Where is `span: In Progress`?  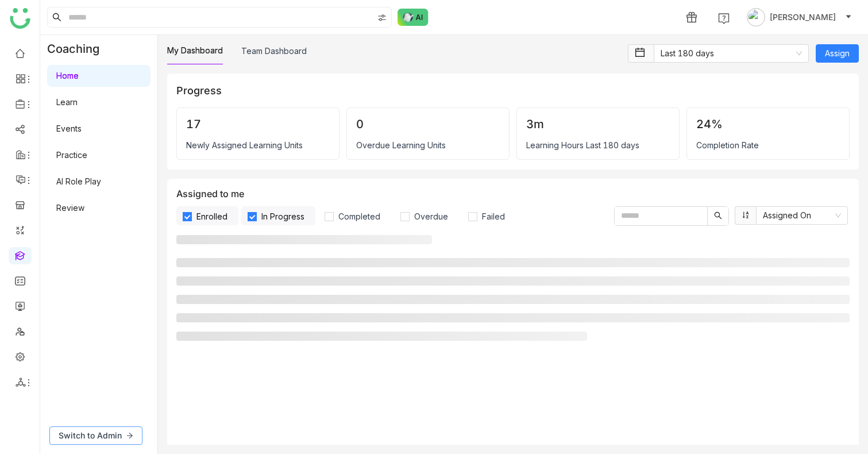 span: In Progress is located at coordinates (283, 216).